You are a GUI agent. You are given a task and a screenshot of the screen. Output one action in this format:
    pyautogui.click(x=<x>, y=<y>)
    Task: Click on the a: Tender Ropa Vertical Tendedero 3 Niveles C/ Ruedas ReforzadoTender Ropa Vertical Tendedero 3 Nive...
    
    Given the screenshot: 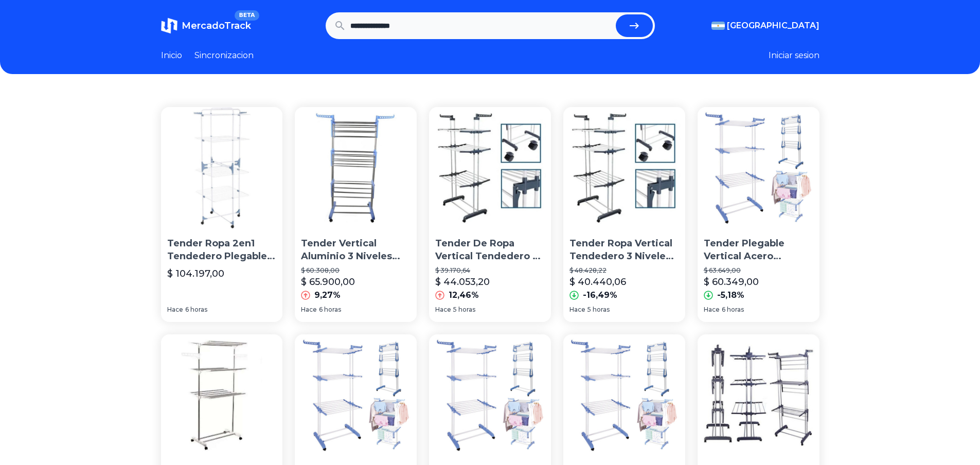 What is the action you would take?
    pyautogui.click(x=625, y=214)
    